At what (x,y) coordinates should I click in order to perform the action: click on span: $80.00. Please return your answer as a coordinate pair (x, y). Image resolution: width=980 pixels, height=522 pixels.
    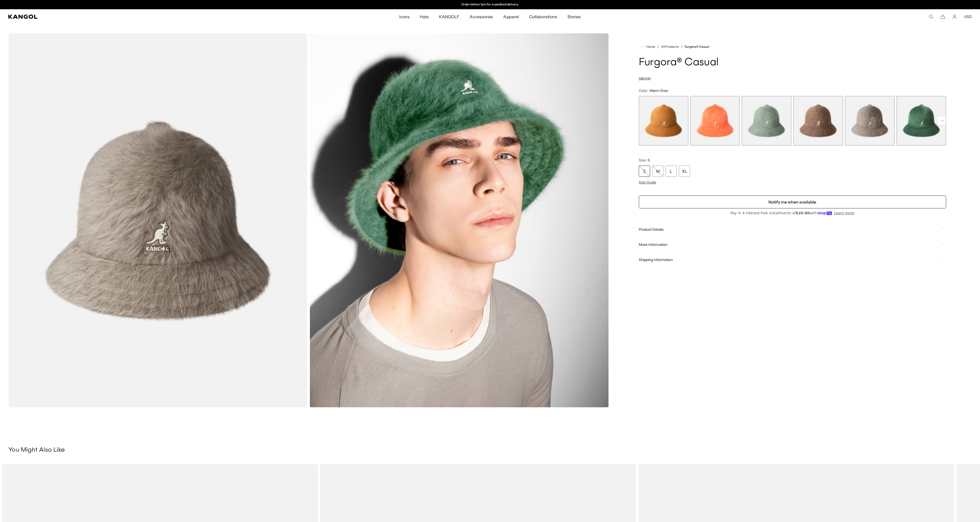
    Looking at the image, I should click on (645, 79).